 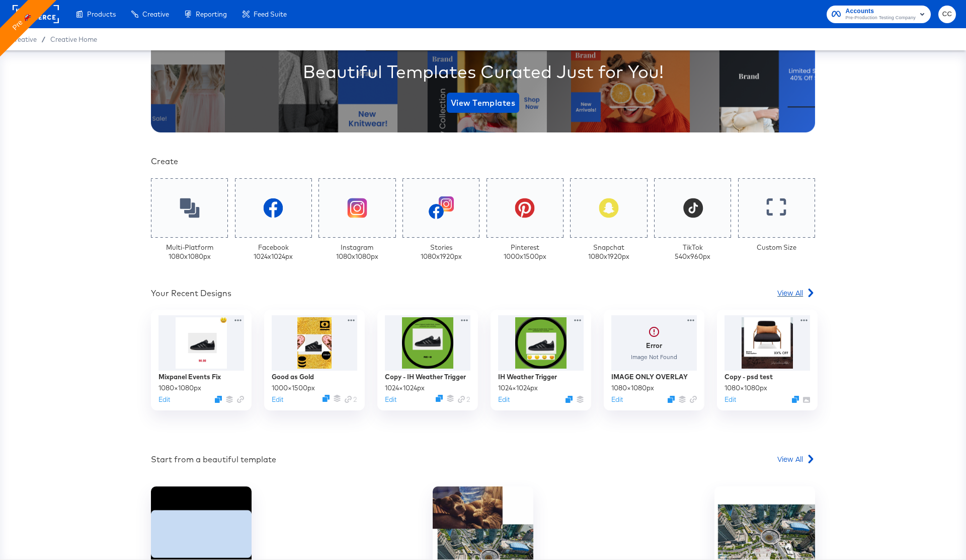 I want to click on div: ErrorImage Not FoundIMAGE ONLY OVERLAY1080×1080pxEditDuplicate, so click(x=655, y=360).